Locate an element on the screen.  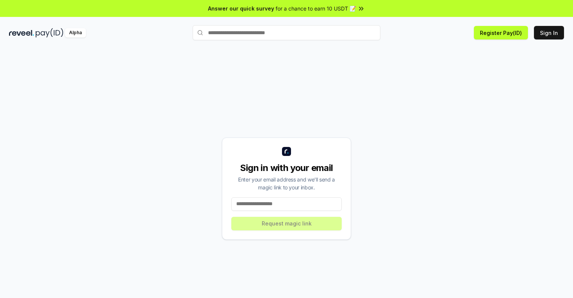
span: for a chance to earn 10 USDT 📝 is located at coordinates (316, 8).